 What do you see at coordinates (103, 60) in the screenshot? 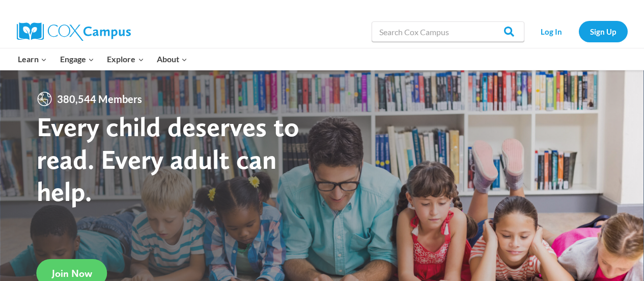
I see `nav: Primary Navigation` at bounding box center [103, 60].